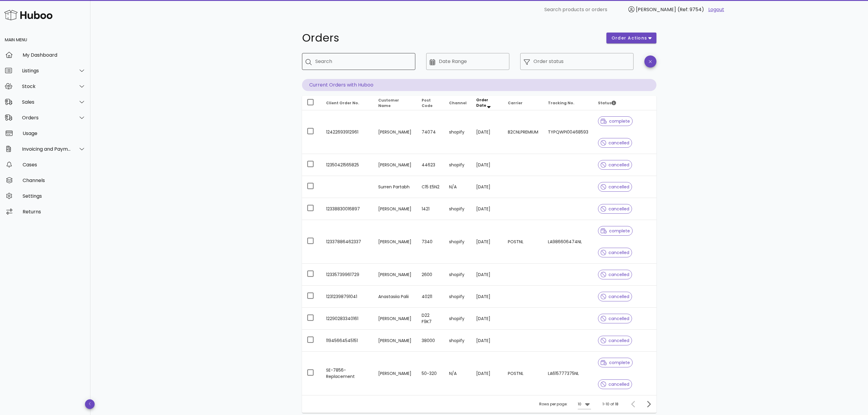  Describe the element at coordinates (568, 242) in the screenshot. I see `td: LA986606474NL` at that location.